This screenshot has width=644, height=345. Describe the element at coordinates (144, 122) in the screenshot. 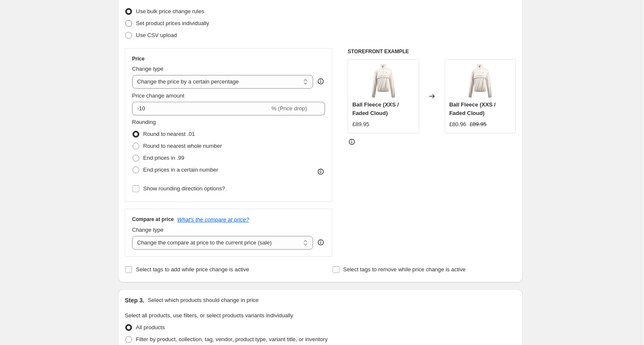

I see `span: Rounding` at that location.